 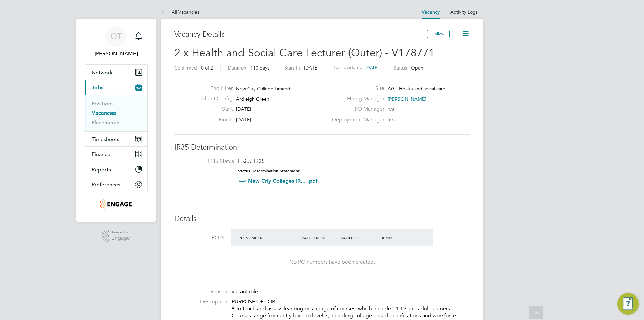 What do you see at coordinates (397, 238) in the screenshot?
I see `div: Expiry` at bounding box center [397, 238].